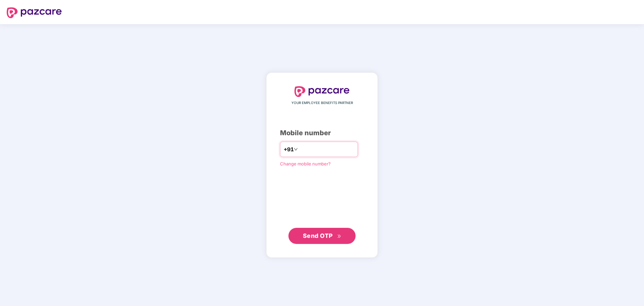 This screenshot has width=644, height=306. What do you see at coordinates (322, 236) in the screenshot?
I see `button: Send OTPdouble-right` at bounding box center [322, 236].